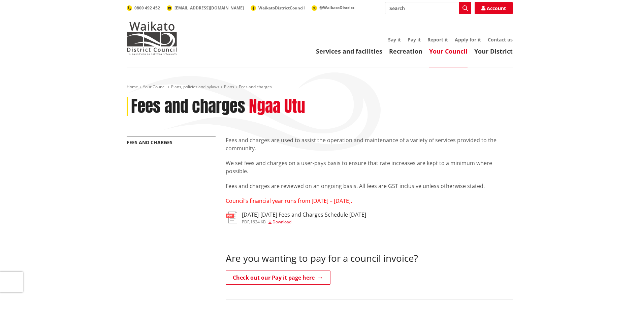 The height and width of the screenshot is (314, 639). Describe the element at coordinates (414, 39) in the screenshot. I see `a: Pay it` at that location.